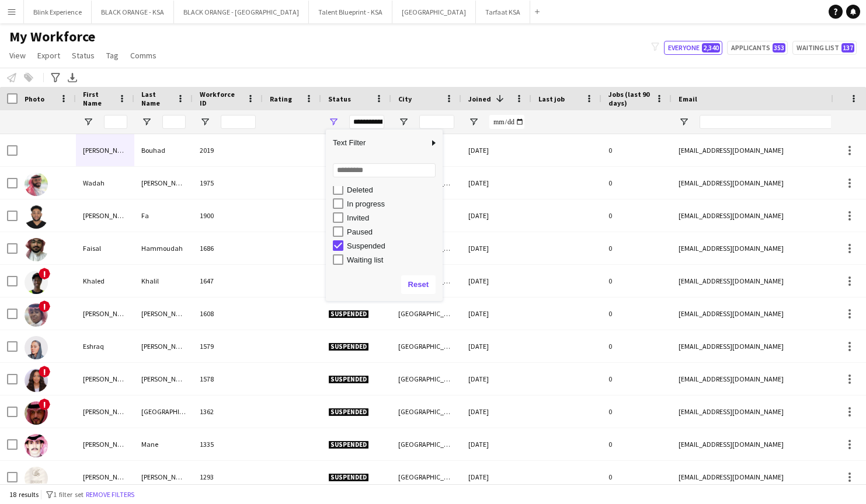  What do you see at coordinates (36, 217) in the screenshot?
I see `img: Ramiz Fa` at bounding box center [36, 217].